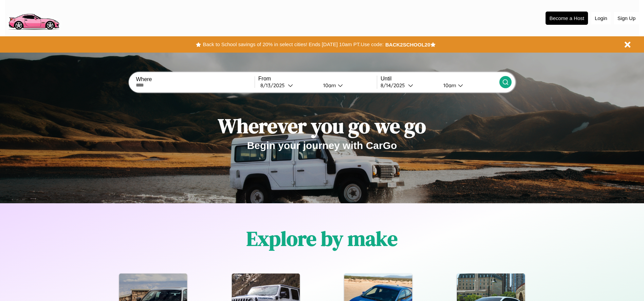 The width and height of the screenshot is (644, 301). Describe the element at coordinates (317, 79) in the screenshot. I see `label: From` at that location.